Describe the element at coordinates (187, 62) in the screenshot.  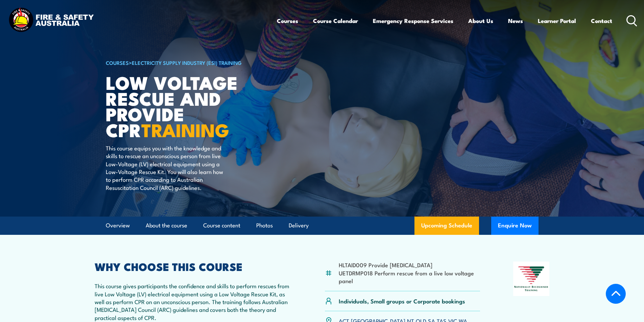
I see `a: Electricity Supply Industry (ESI) Training` at that location.